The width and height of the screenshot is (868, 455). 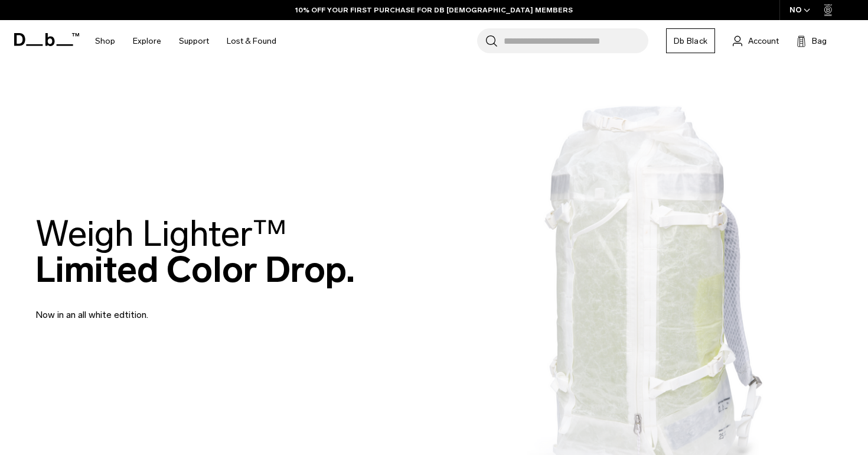 What do you see at coordinates (105, 41) in the screenshot?
I see `a: Shop` at bounding box center [105, 41].